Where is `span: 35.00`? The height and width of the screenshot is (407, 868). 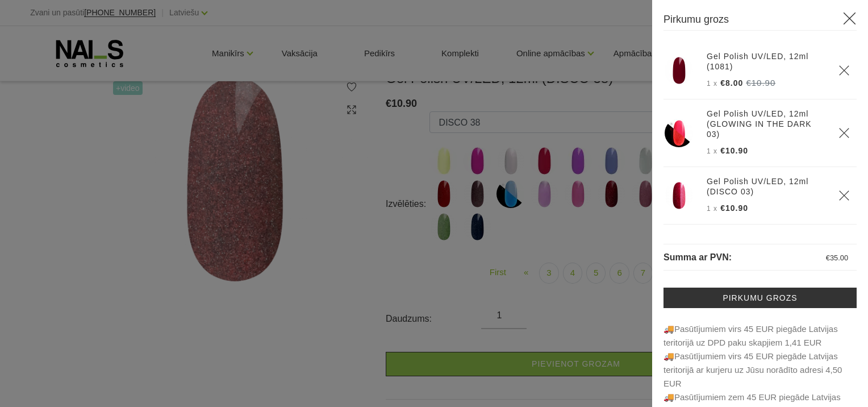 span: 35.00 is located at coordinates (839, 257).